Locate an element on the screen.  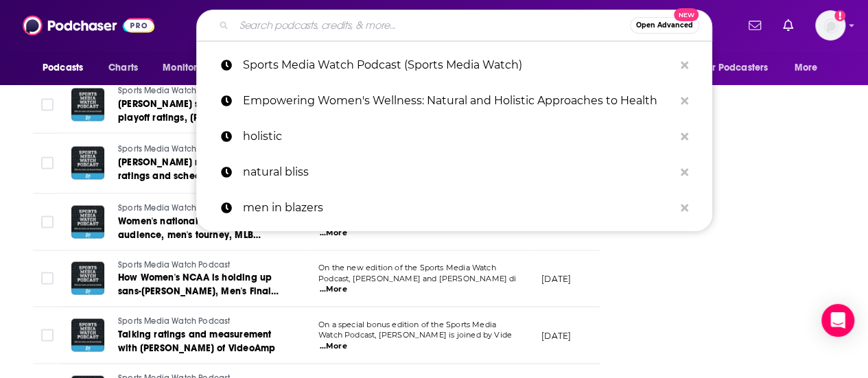
span: Open Advanced is located at coordinates (664, 25).